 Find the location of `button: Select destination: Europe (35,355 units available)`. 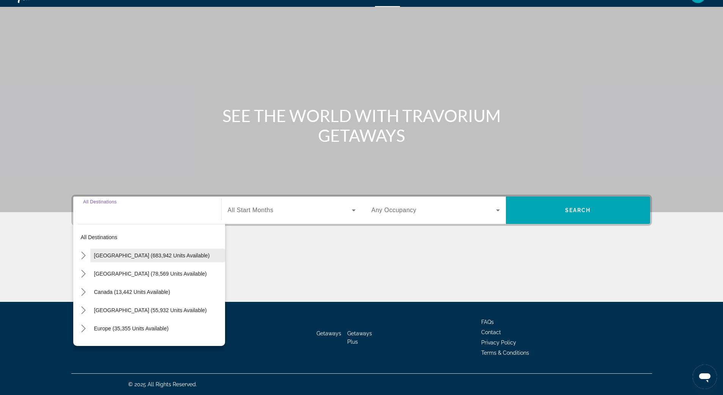

button: Select destination: Europe (35,355 units available) is located at coordinates (158, 328).